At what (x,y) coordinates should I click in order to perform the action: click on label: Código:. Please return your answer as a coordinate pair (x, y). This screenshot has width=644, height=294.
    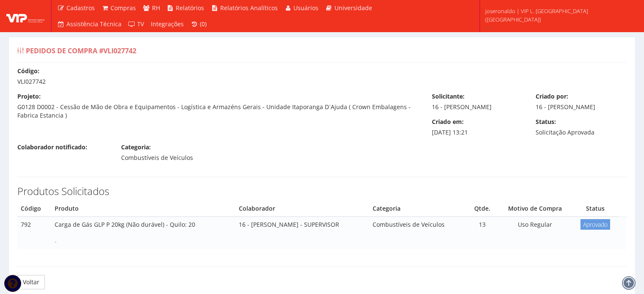
    Looking at the image, I should click on (28, 71).